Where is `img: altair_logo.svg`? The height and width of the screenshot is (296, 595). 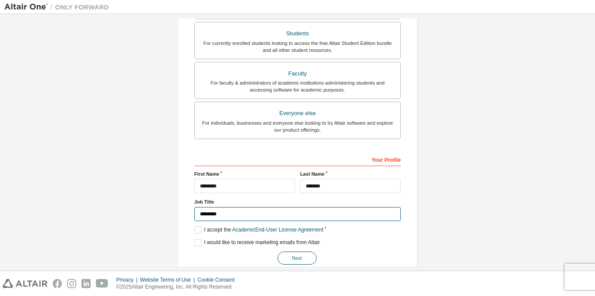
img: altair_logo.svg is located at coordinates (25, 283).